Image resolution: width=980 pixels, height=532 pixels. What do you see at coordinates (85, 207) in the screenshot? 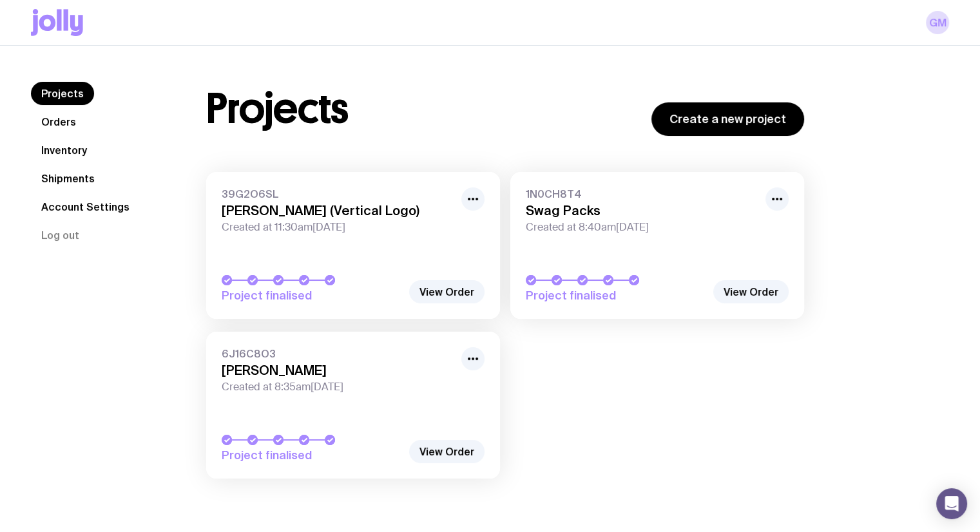
I see `a: Account Settings` at bounding box center [85, 207].